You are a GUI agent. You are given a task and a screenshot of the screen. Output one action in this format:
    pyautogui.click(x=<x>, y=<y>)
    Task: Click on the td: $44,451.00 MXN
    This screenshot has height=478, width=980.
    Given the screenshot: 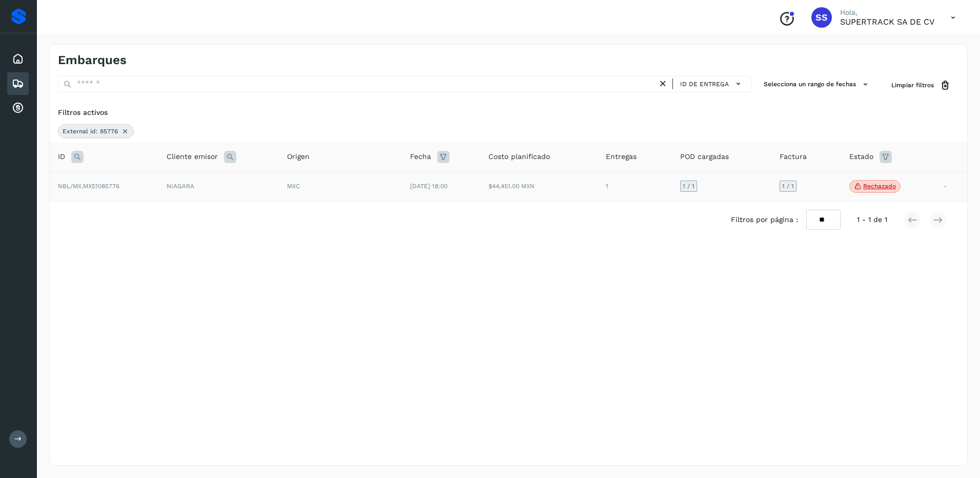 What is the action you would take?
    pyautogui.click(x=539, y=186)
    